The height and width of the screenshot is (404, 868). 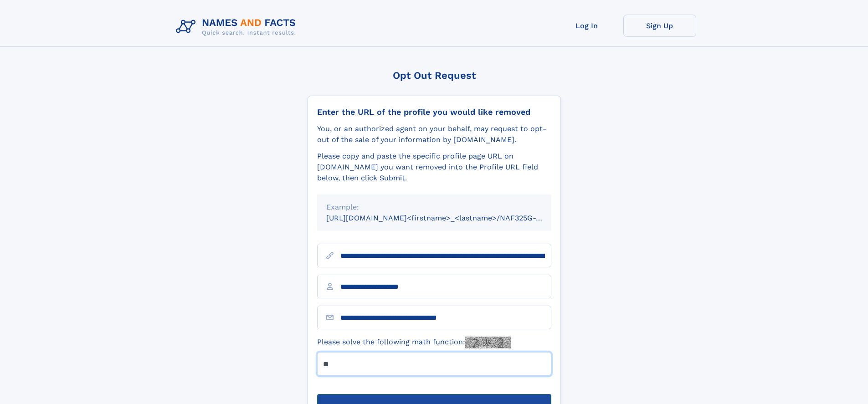 What do you see at coordinates (586, 26) in the screenshot?
I see `a: Log In` at bounding box center [586, 26].